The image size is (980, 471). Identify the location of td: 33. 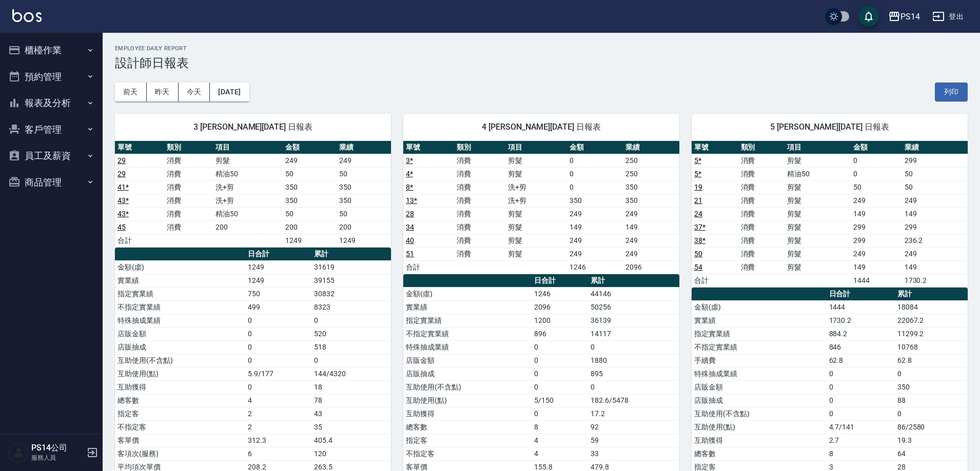
(634, 454).